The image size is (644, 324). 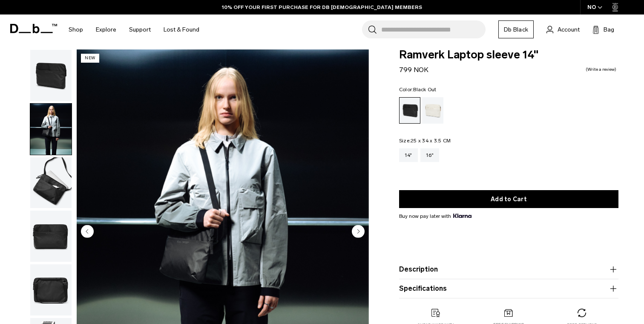 I want to click on a: 16", so click(x=430, y=155).